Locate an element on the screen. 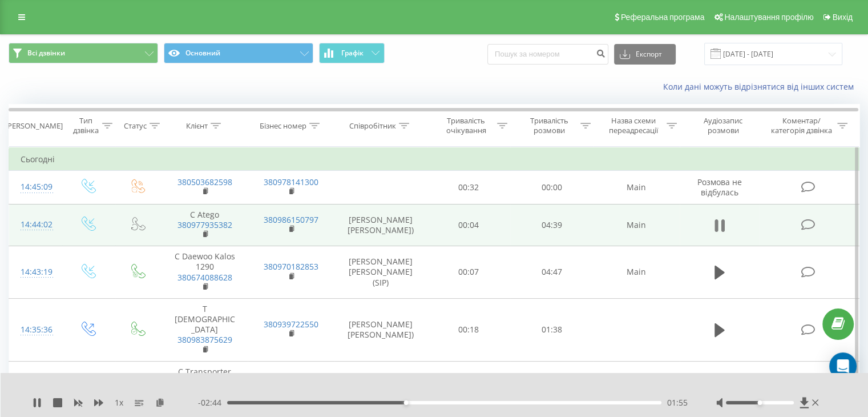 Image resolution: width=868 pixels, height=417 pixels. button: Графік is located at coordinates (352, 53).